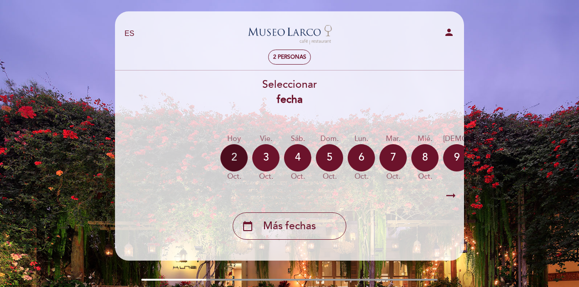  Describe the element at coordinates (266, 139) in the screenshot. I see `div: vie.` at that location.